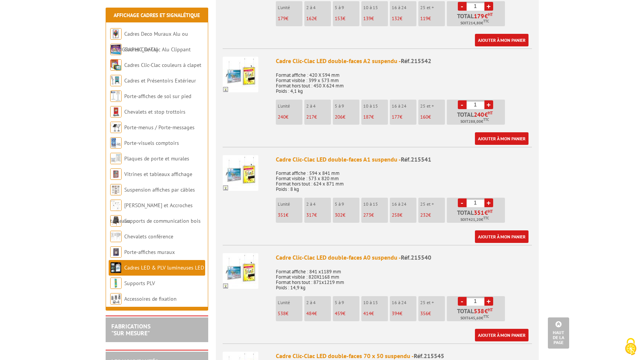 The width and height of the screenshot is (644, 360). What do you see at coordinates (116, 96) in the screenshot?
I see `img: Porte-affiches de sol sur pied` at bounding box center [116, 96].